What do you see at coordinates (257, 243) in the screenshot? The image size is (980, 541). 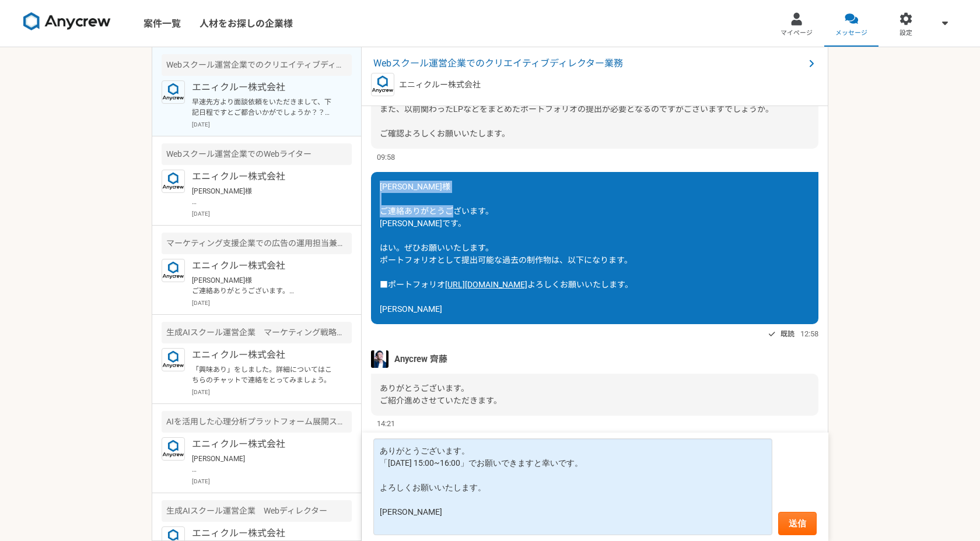 I see `div: マーケティング支援企業での広告の運用担当兼フロント営業` at bounding box center [257, 243].